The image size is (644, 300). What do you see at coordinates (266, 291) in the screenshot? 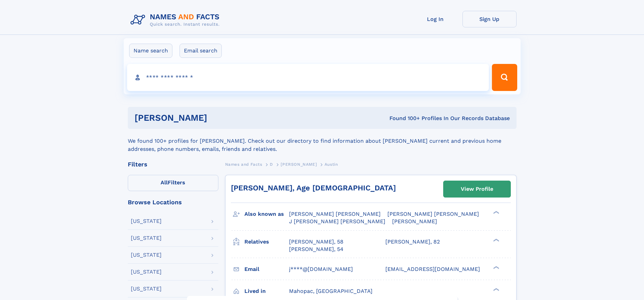
I see `h3: Lived in` at bounding box center [266, 291].